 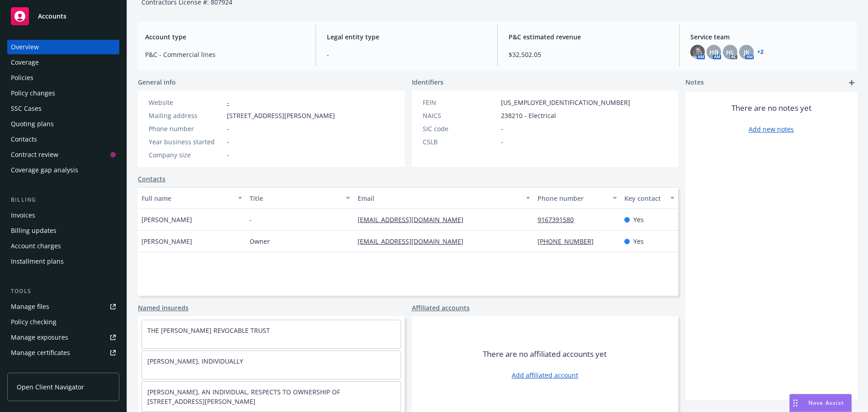 What do you see at coordinates (63, 322) in the screenshot?
I see `a: Policy checking` at bounding box center [63, 322].